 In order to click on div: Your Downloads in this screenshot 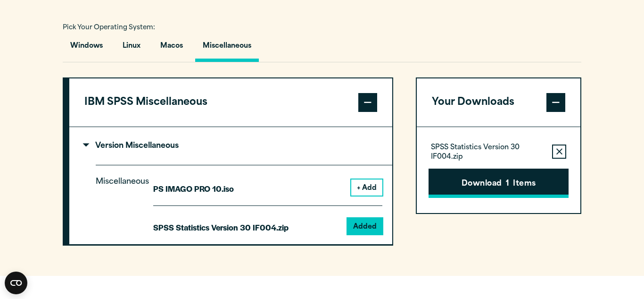, I will do `click(498, 169)`.